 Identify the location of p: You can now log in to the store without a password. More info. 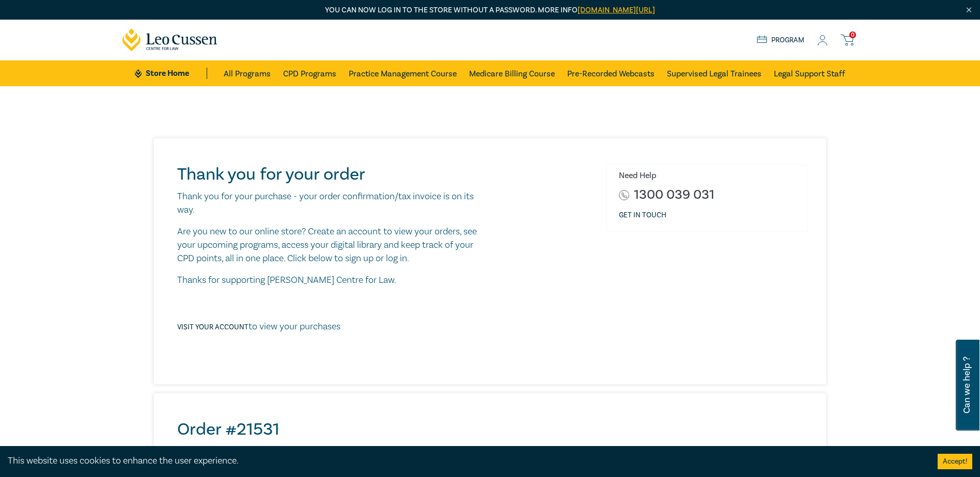
(490, 10).